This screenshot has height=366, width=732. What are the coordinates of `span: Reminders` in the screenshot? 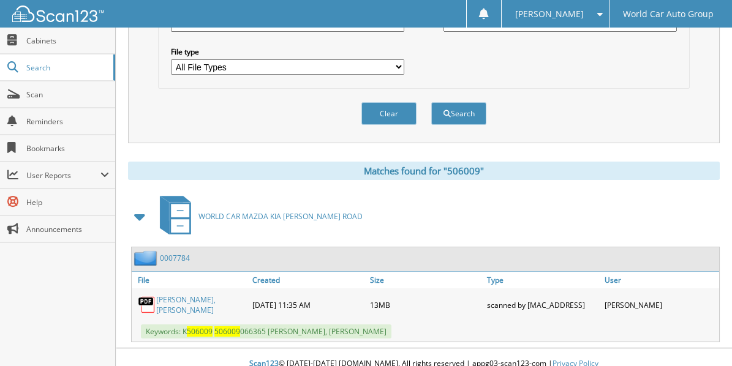 It's located at (67, 121).